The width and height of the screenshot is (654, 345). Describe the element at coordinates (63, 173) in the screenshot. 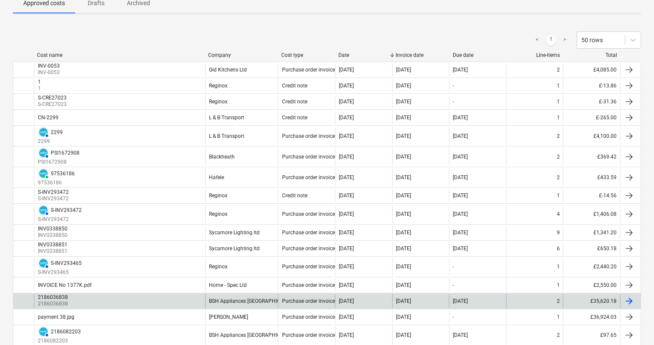

I see `div: 97536186` at that location.